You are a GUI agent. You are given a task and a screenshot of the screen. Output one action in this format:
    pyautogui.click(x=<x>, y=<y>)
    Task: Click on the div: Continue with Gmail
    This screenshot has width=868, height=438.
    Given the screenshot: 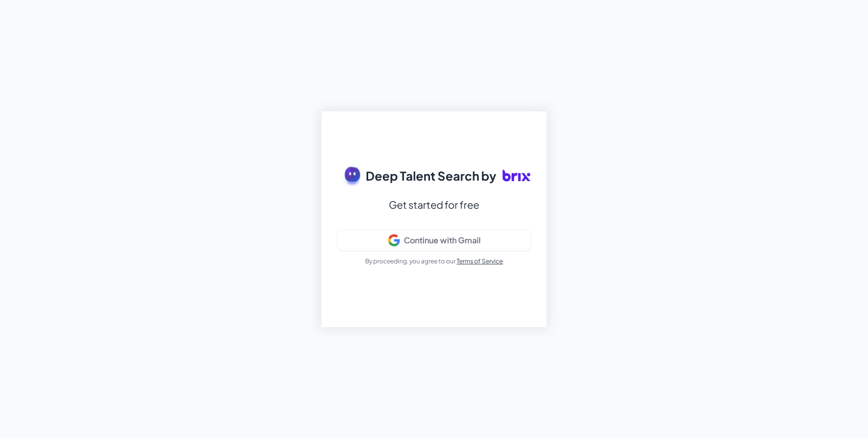 What is the action you would take?
    pyautogui.click(x=442, y=241)
    